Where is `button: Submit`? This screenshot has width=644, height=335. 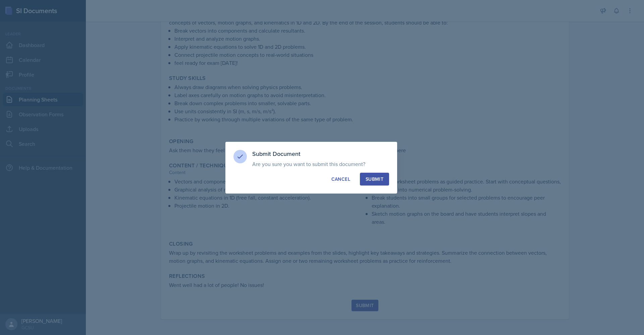 button: Submit is located at coordinates (374, 179).